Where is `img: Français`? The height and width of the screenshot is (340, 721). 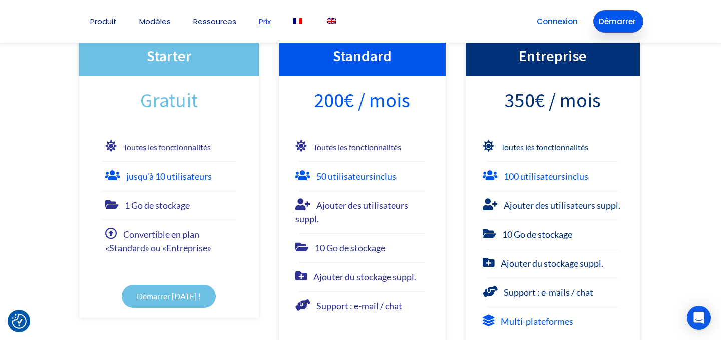 img: Français is located at coordinates (298, 21).